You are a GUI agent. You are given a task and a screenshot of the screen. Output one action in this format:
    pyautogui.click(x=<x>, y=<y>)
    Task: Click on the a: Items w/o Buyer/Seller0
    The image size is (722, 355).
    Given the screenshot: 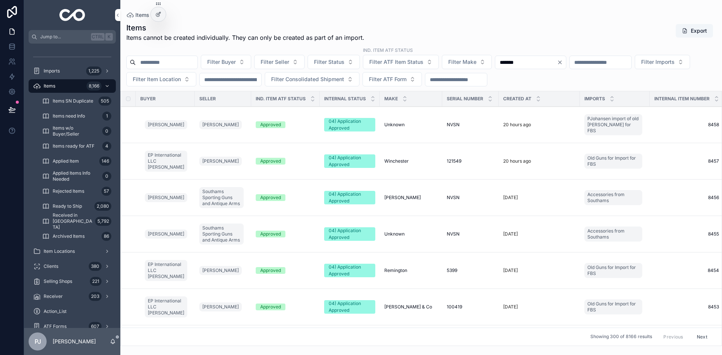 What is the action you would take?
    pyautogui.click(x=77, y=131)
    